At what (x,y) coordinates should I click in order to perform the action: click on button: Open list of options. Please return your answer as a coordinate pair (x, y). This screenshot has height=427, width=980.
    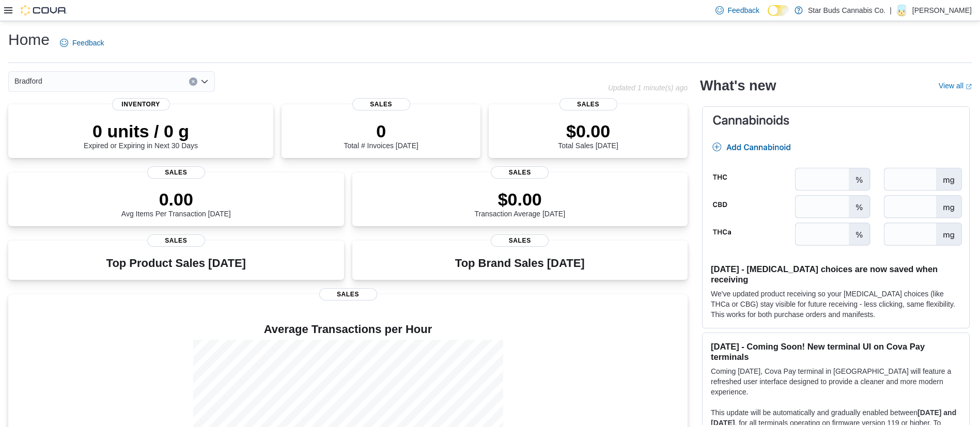
    Looking at the image, I should click on (205, 82).